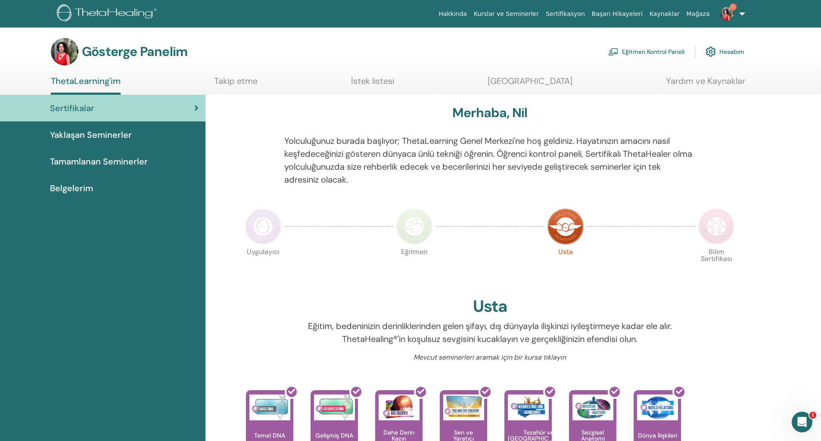 The width and height of the screenshot is (821, 441). Describe the element at coordinates (528, 408) in the screenshot. I see `img: Tezahür ve Bolluk` at that location.